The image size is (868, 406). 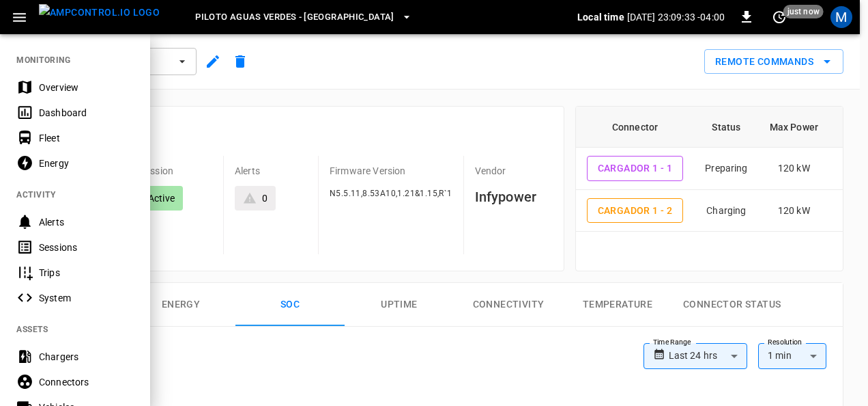 I want to click on div: Overview, so click(x=86, y=87).